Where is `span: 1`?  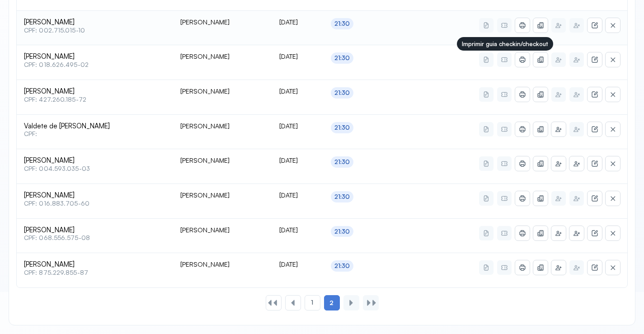 span: 1 is located at coordinates (312, 302).